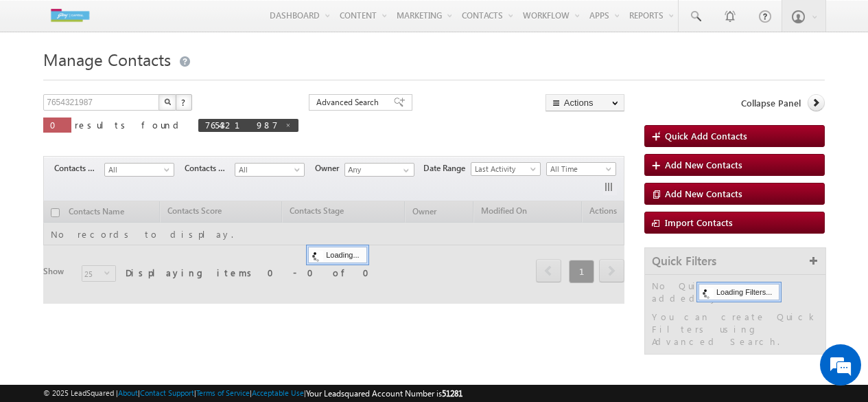 This screenshot has height=402, width=868. Describe the element at coordinates (57, 125) in the screenshot. I see `span: 0` at that location.